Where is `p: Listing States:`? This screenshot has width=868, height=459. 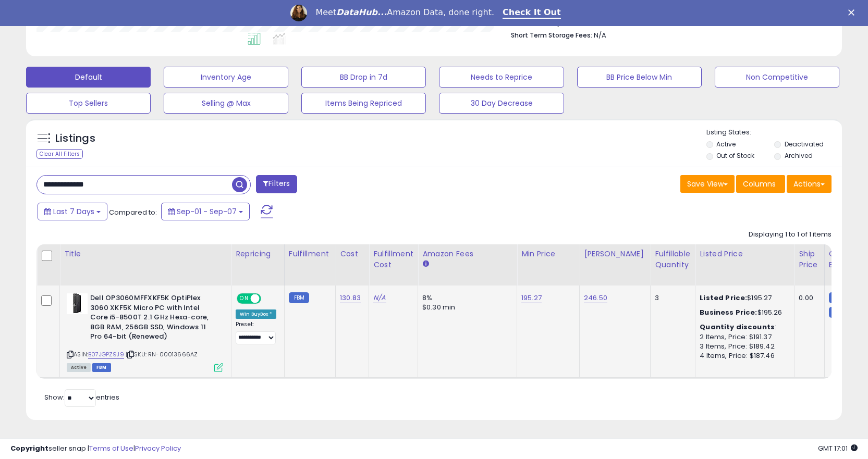
p: Listing States: is located at coordinates (774, 133).